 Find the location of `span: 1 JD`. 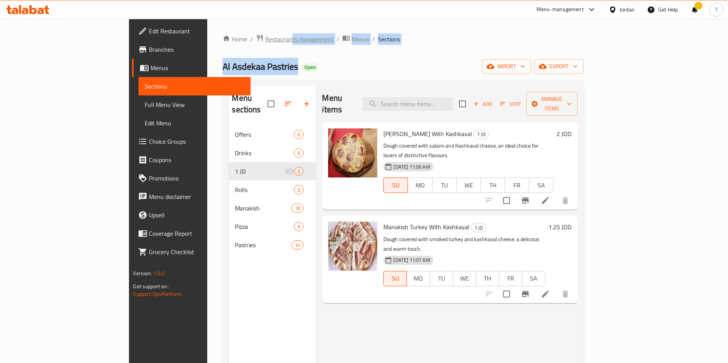

span: 1 JD is located at coordinates (481, 134).